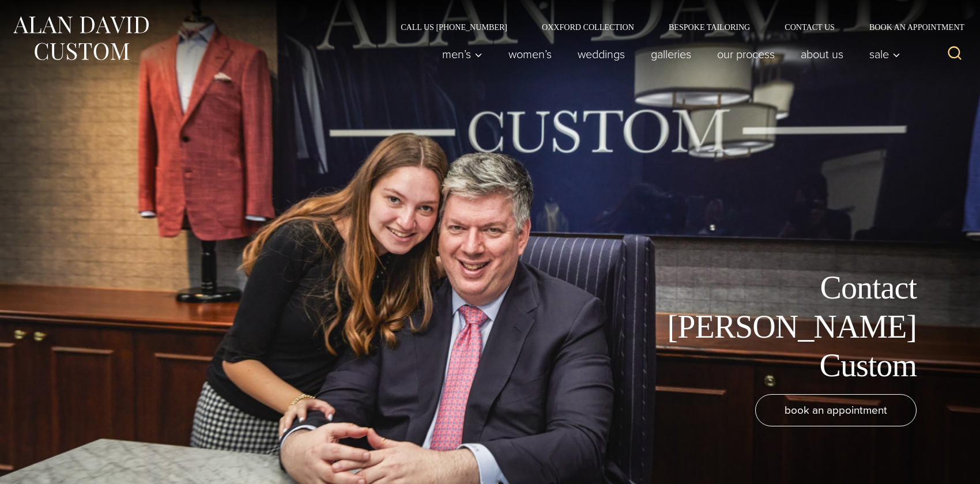  What do you see at coordinates (668, 54) in the screenshot?
I see `nav: Primary Navigation` at bounding box center [668, 54].